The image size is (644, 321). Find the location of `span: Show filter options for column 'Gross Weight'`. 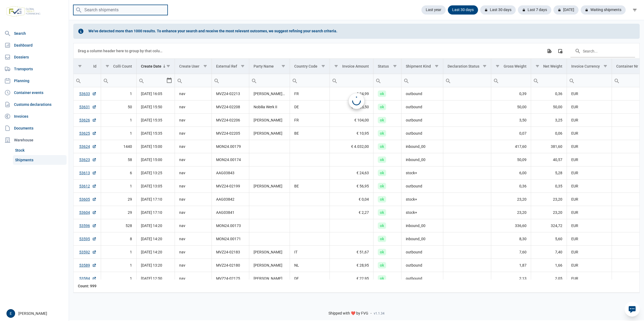

span: Show filter options for column 'Gross Weight' is located at coordinates (497, 66).